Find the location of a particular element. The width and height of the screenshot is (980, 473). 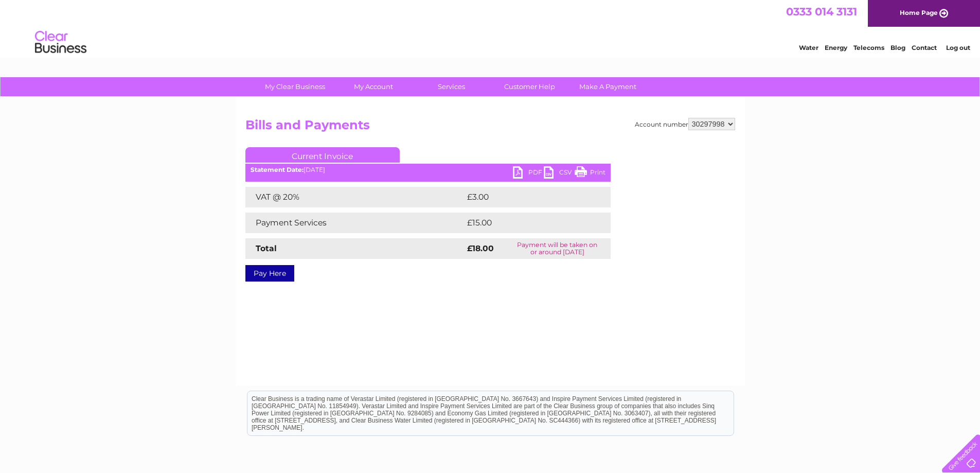

a: Make A Payment is located at coordinates (607, 87).